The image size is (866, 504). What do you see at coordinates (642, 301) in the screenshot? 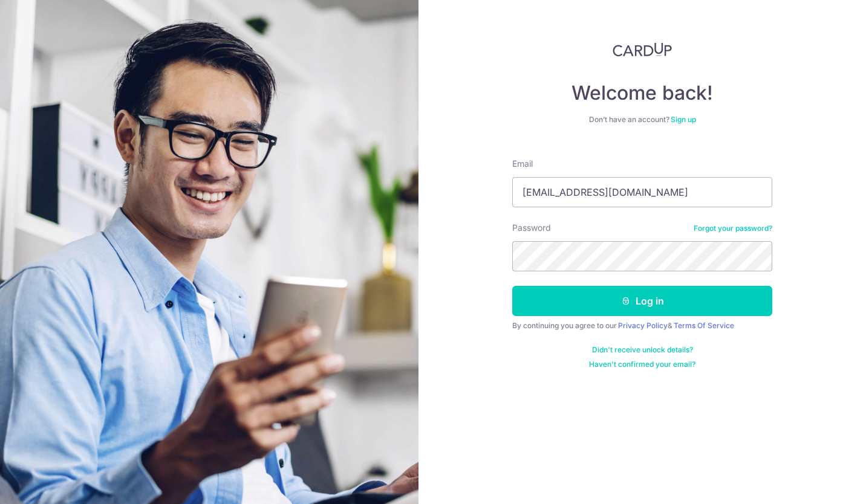
I see `button: Log in` at bounding box center [642, 301].